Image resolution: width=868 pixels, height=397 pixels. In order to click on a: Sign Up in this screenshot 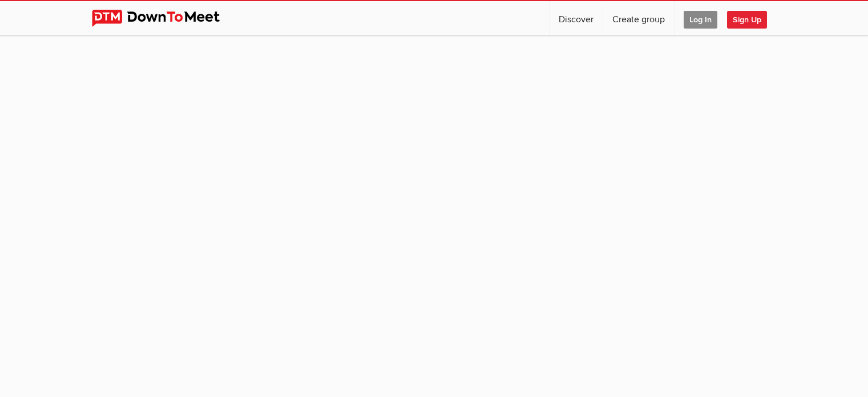, I will do `click(751, 18)`.